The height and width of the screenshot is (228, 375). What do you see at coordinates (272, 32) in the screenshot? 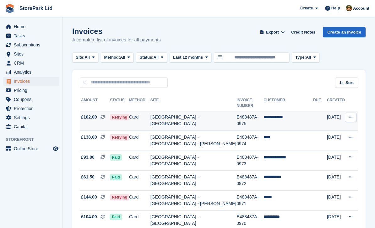
I see `span: Export` at bounding box center [272, 32].